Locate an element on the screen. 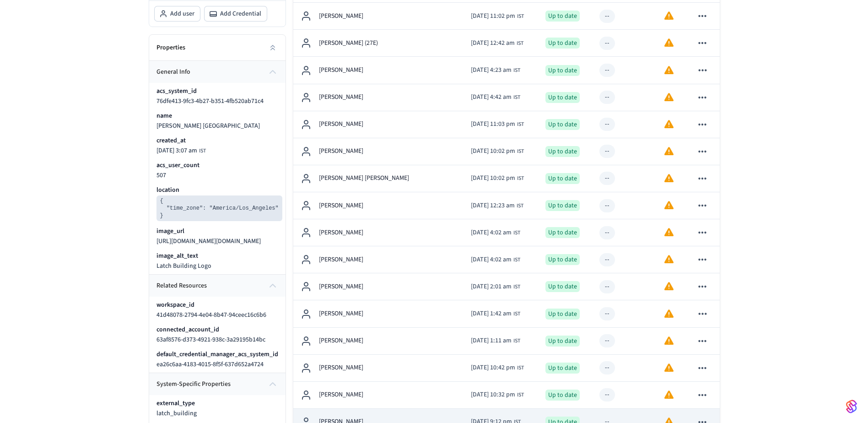 The width and height of the screenshot is (868, 423). p: external_type is located at coordinates (176, 404).